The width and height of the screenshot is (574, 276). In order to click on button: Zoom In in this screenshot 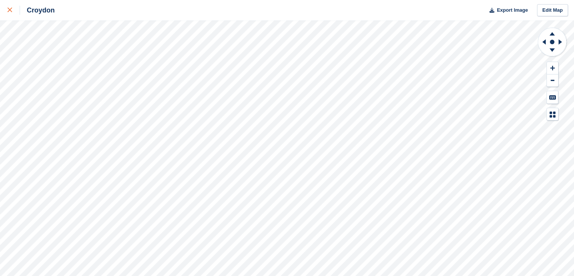, I will do `click(553, 68)`.